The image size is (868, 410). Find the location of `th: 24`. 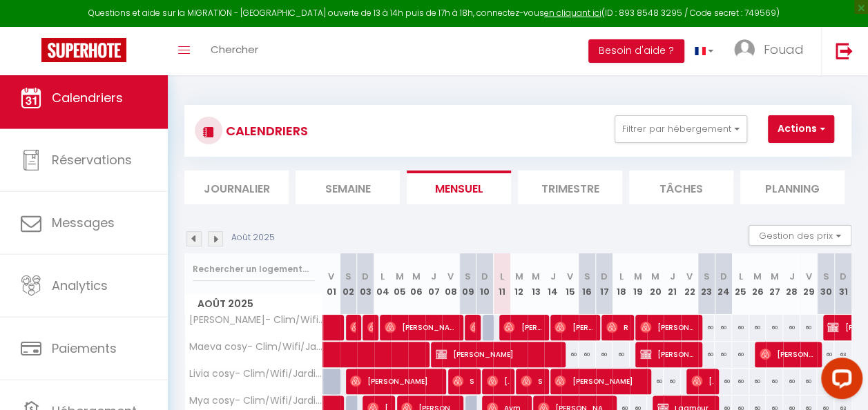

th: 24 is located at coordinates (723, 284).